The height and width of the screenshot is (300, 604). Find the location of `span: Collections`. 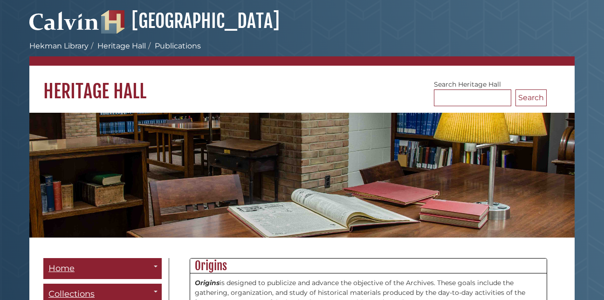

span: Collections is located at coordinates (71, 294).